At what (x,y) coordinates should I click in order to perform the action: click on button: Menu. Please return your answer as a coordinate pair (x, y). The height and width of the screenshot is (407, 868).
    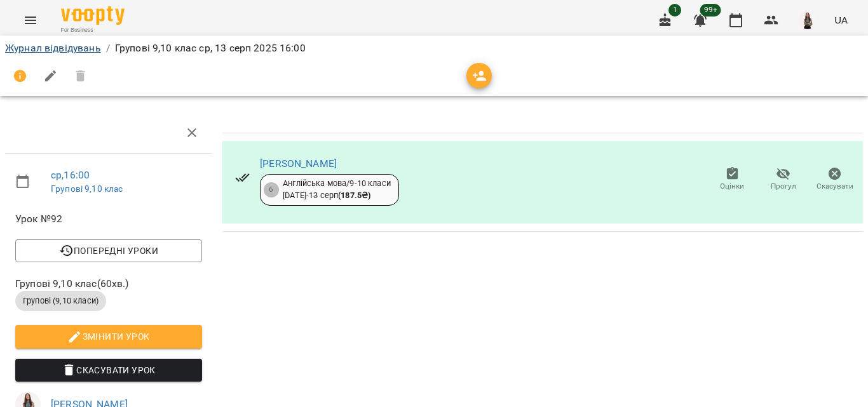
    Looking at the image, I should click on (30, 21).